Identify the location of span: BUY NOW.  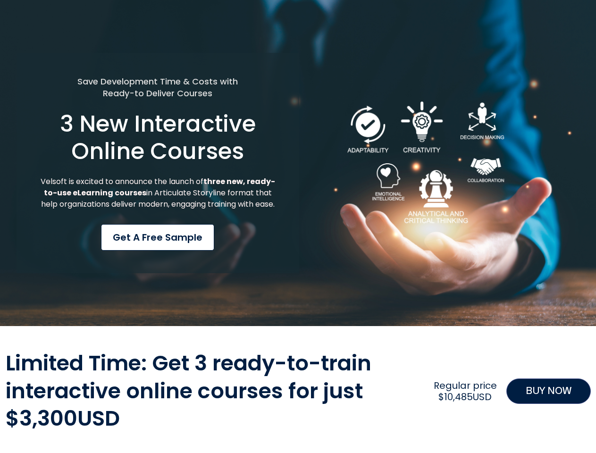
(548, 391).